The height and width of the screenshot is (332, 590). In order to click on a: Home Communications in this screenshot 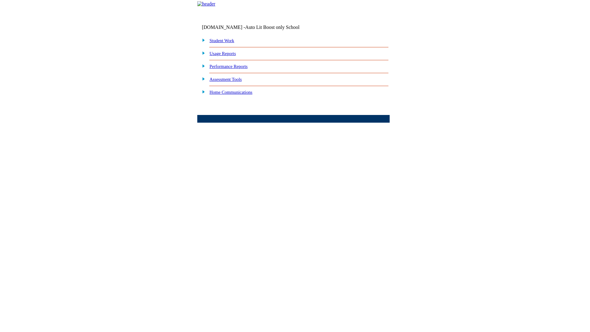, I will do `click(231, 92)`.